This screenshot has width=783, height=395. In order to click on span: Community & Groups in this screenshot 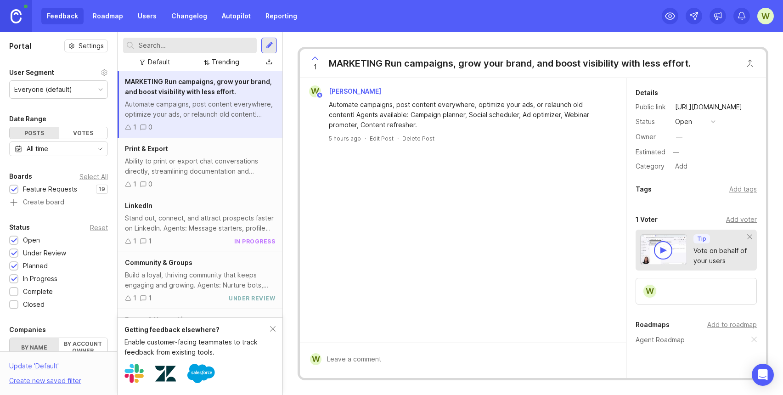, I will do `click(158, 262)`.